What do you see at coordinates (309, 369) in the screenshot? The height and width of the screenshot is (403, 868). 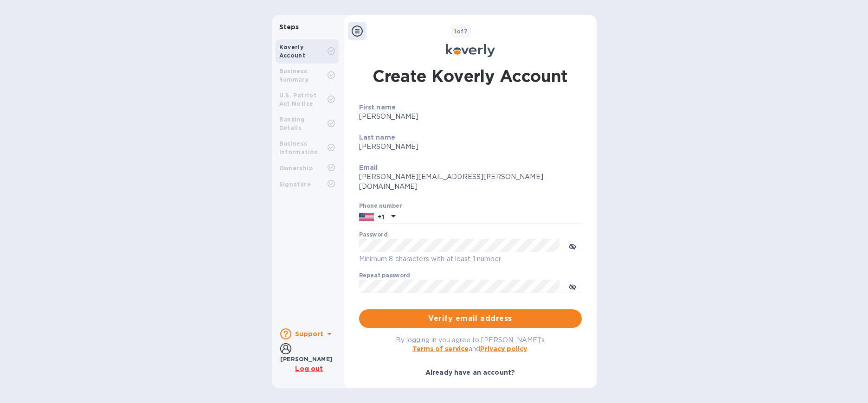 I see `u: Log out` at bounding box center [309, 369].